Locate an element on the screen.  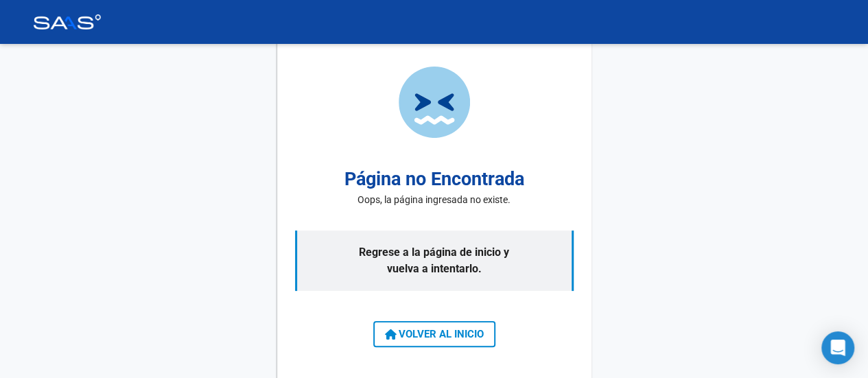
img: page-not-found is located at coordinates (435, 102).